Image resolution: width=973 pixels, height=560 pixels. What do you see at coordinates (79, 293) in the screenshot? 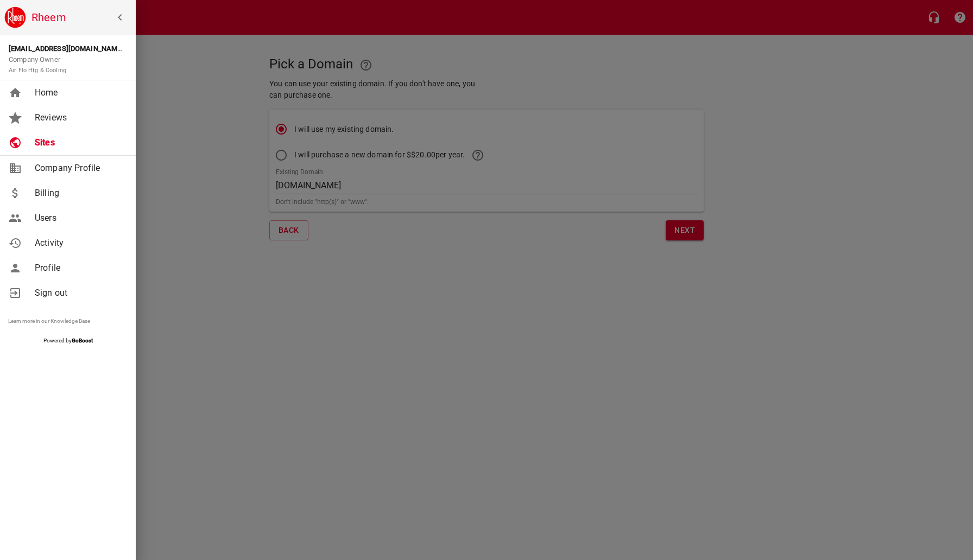
I see `span: Sign out` at bounding box center [79, 293].